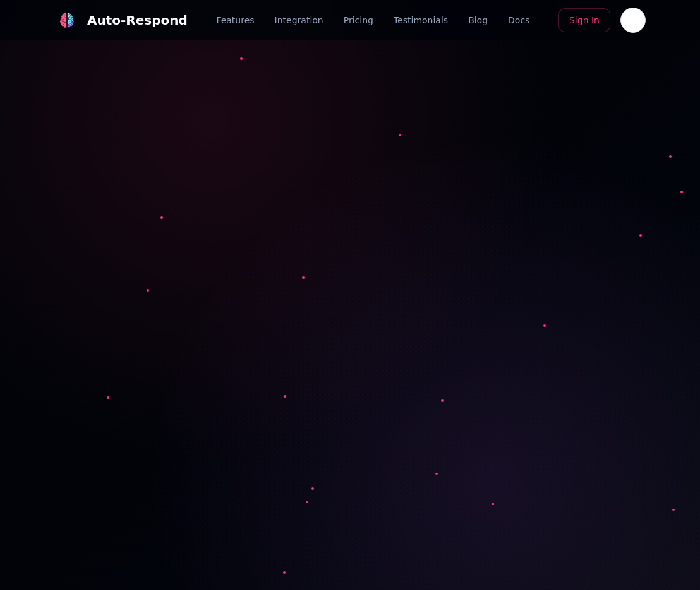  I want to click on a: Testimonials, so click(421, 20).